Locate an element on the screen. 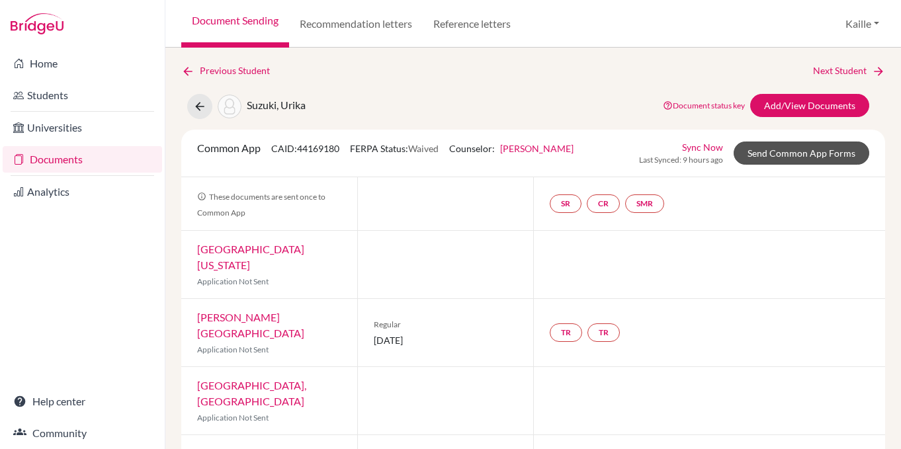  a: Document status key is located at coordinates (704, 105).